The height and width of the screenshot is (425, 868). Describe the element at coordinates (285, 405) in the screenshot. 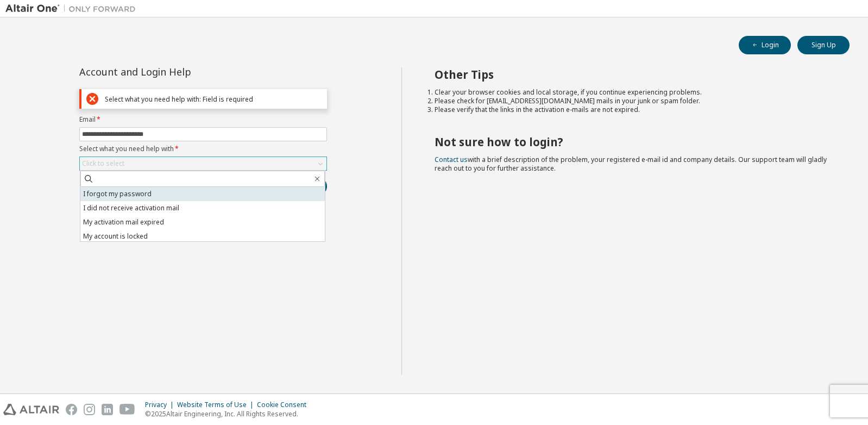

I see `div: Cookie Consent` at that location.